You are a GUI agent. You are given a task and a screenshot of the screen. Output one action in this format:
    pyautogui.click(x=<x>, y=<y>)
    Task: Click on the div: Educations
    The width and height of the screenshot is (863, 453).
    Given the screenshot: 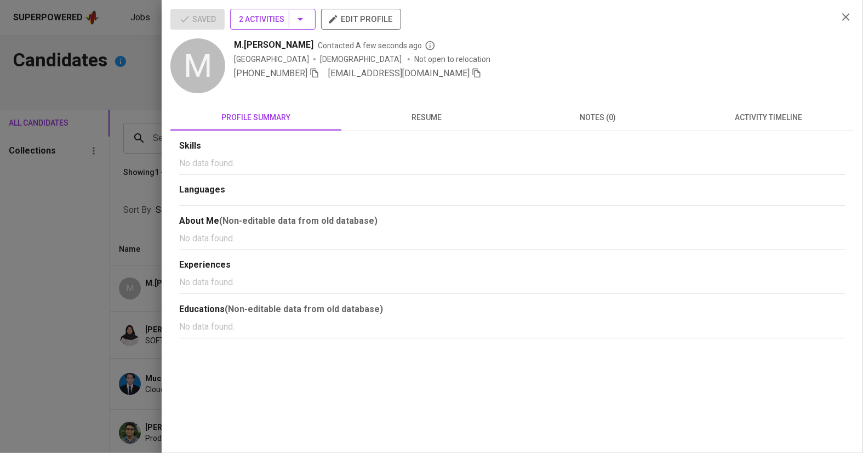 What is the action you would take?
    pyautogui.click(x=512, y=309)
    